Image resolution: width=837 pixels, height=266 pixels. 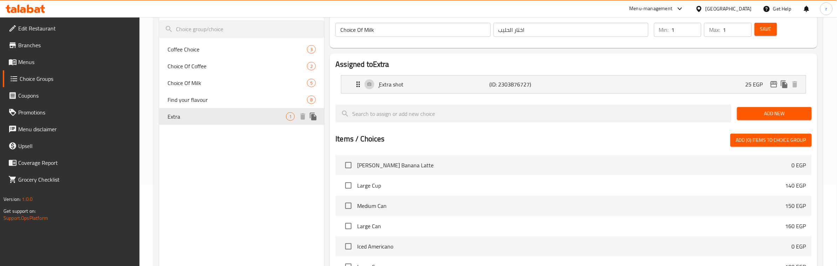 I want to click on span: Menu disclaimer, so click(x=76, y=129).